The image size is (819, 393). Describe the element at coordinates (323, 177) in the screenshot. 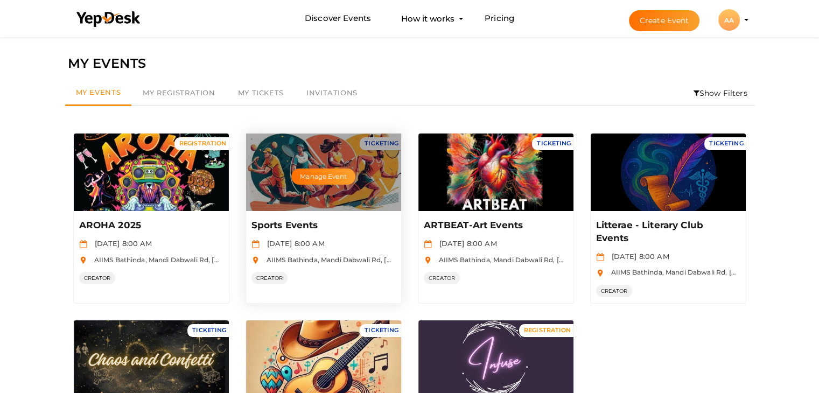

I see `button: Manage Event` at that location.